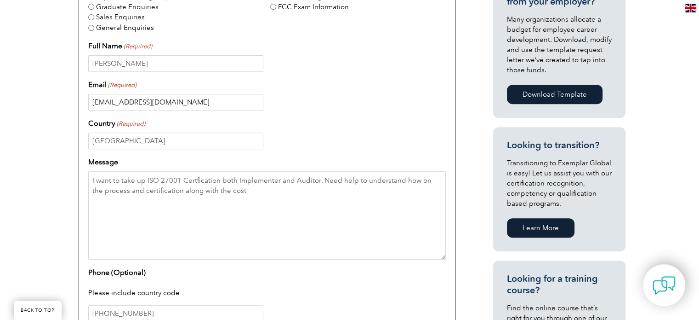 The width and height of the screenshot is (699, 320). What do you see at coordinates (117, 123) in the screenshot?
I see `label: Country` at bounding box center [117, 123].